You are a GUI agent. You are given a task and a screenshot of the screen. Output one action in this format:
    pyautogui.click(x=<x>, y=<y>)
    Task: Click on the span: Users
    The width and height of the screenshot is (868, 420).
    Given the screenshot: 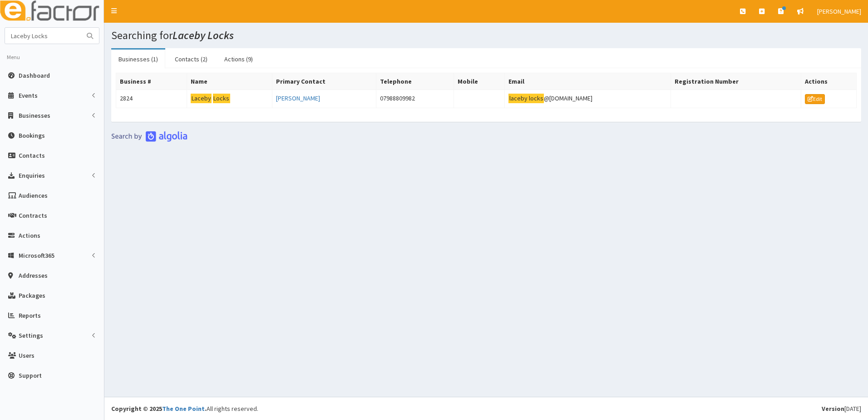 What is the action you would take?
    pyautogui.click(x=26, y=355)
    